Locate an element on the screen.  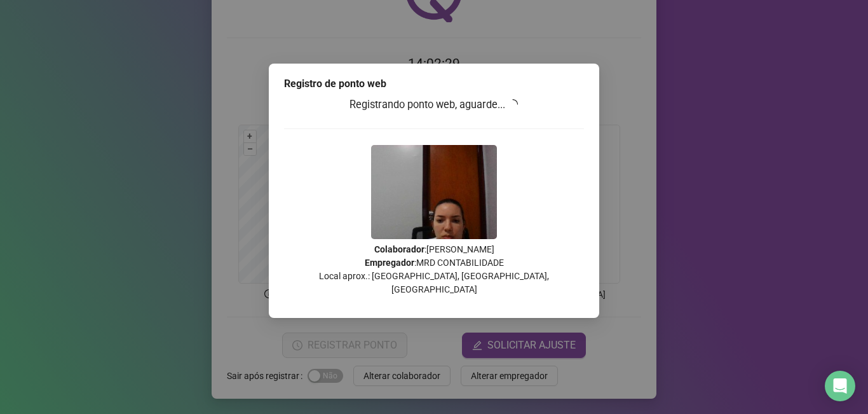
div: Open Intercom Messenger is located at coordinates (841, 386).